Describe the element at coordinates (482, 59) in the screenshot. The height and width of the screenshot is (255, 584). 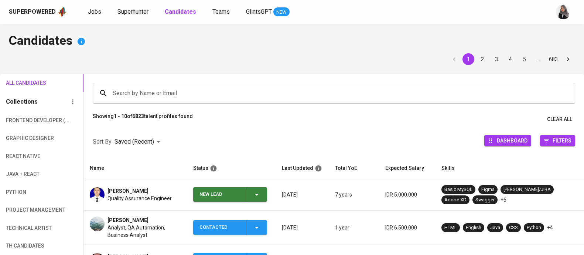
I see `button: Go to page 2` at that location.